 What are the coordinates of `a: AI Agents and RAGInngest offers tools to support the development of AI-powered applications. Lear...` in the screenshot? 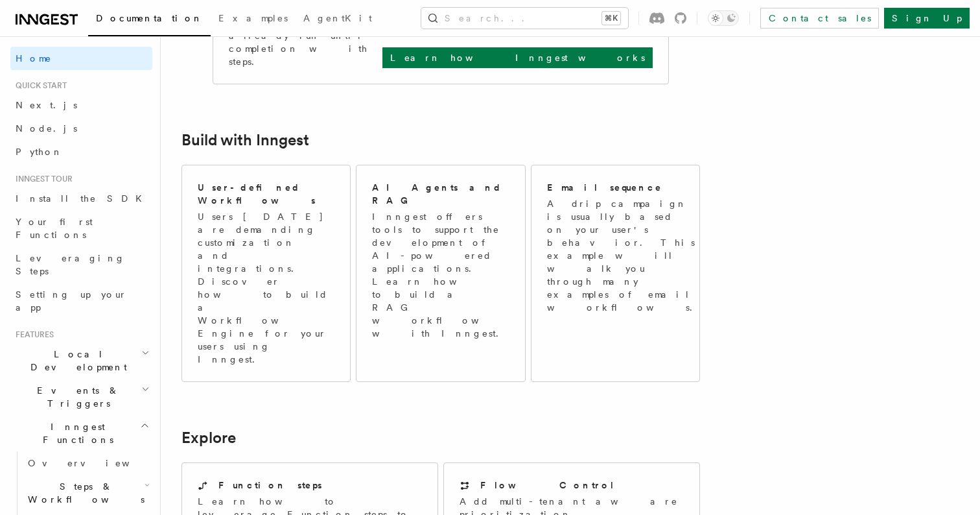 It's located at (440, 273).